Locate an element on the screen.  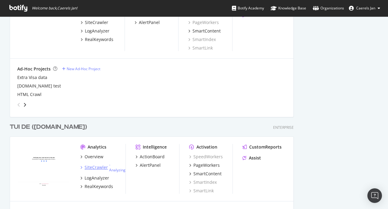
div: Organizations is located at coordinates (328, 8).